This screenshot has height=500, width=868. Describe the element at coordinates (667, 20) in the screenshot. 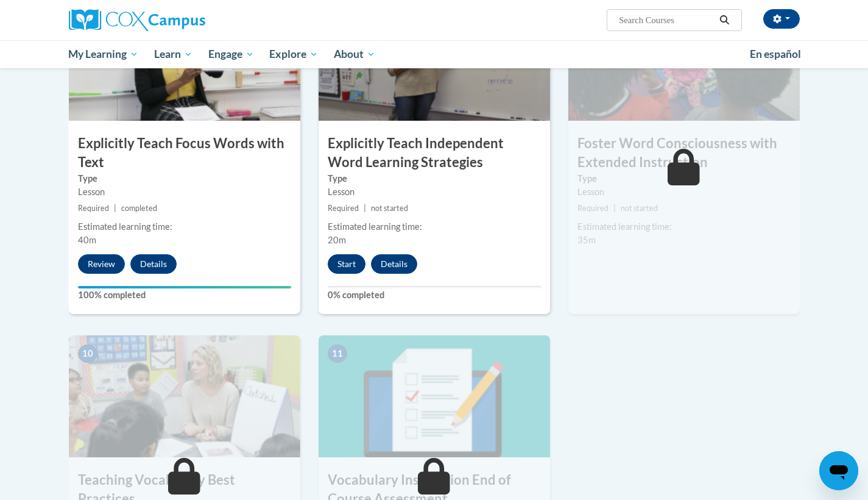

I see `input: Search Courses` at that location.